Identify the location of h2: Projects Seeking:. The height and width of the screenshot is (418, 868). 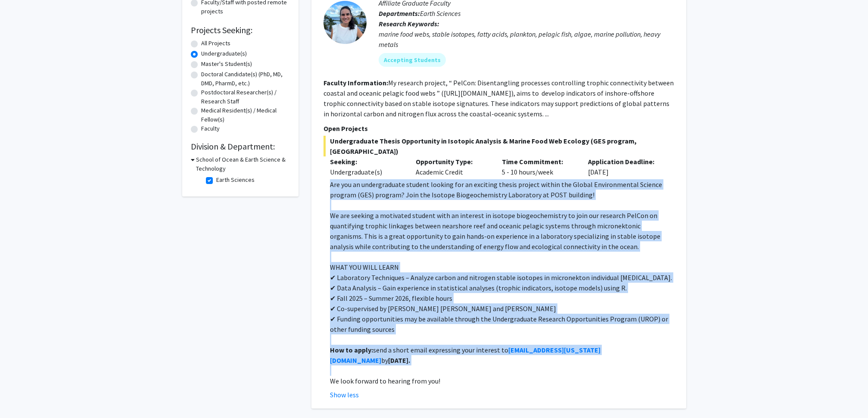
(241, 30).